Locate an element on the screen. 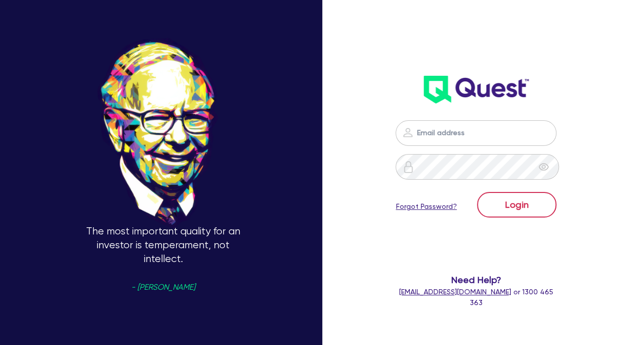  span: or 1300 465 363 is located at coordinates (476, 297).